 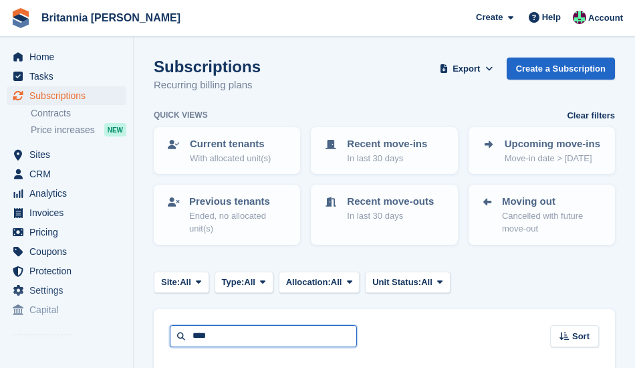 What do you see at coordinates (207, 66) in the screenshot?
I see `h1: Subscriptions` at bounding box center [207, 66].